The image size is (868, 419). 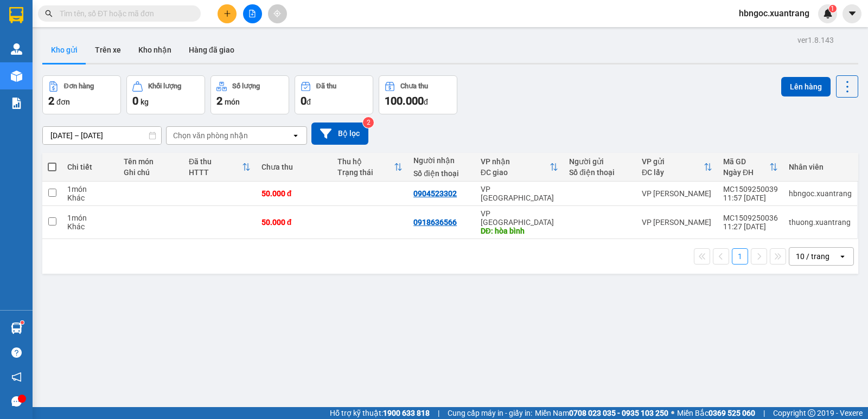 What do you see at coordinates (441, 161) in the screenshot?
I see `div: Người nhận` at bounding box center [441, 161].